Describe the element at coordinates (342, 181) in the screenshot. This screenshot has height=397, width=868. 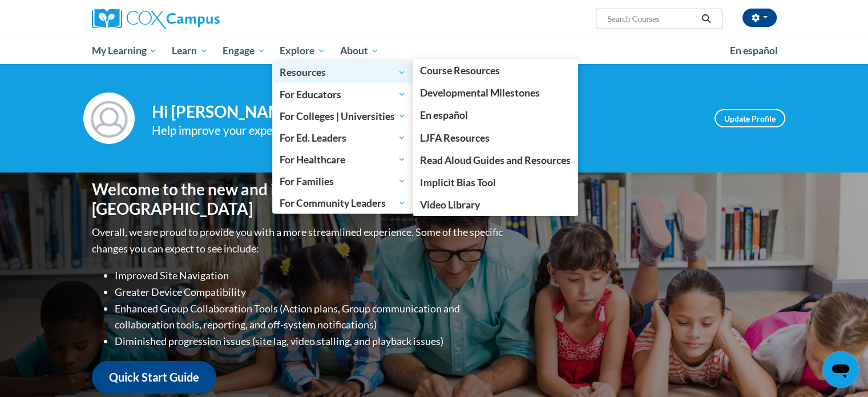
I see `span: For Families` at that location.